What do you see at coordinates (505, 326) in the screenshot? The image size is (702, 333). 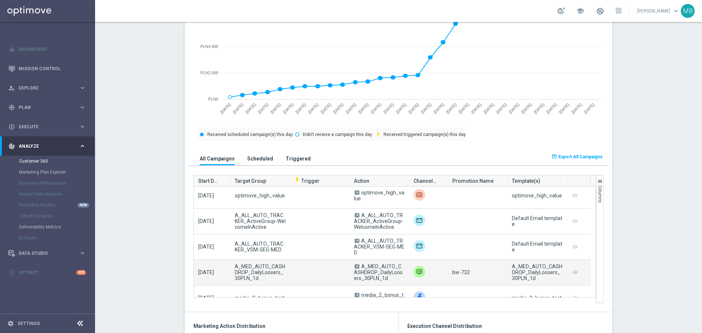 I see `h3: Execution Channel Distribution` at bounding box center [505, 326].